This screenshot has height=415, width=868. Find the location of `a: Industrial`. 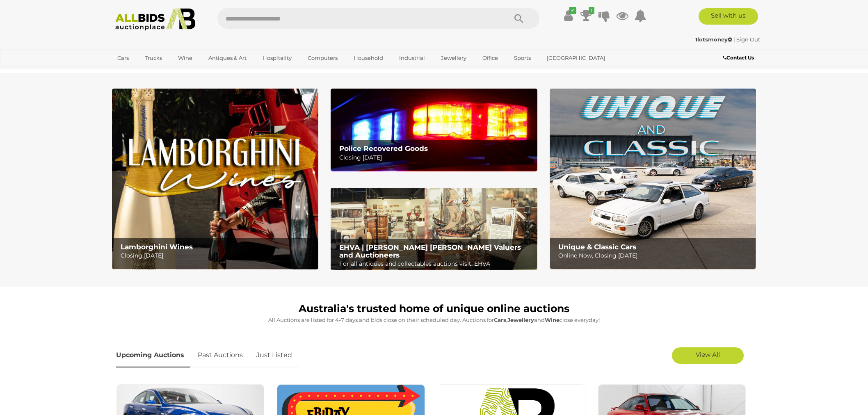

a: Industrial is located at coordinates (412, 58).